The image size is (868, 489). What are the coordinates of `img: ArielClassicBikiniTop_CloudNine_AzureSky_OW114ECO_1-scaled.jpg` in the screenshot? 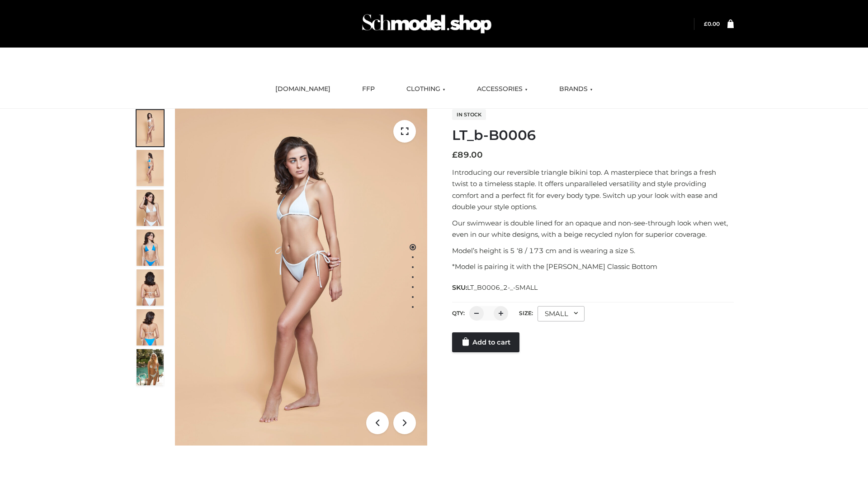 It's located at (150, 128).